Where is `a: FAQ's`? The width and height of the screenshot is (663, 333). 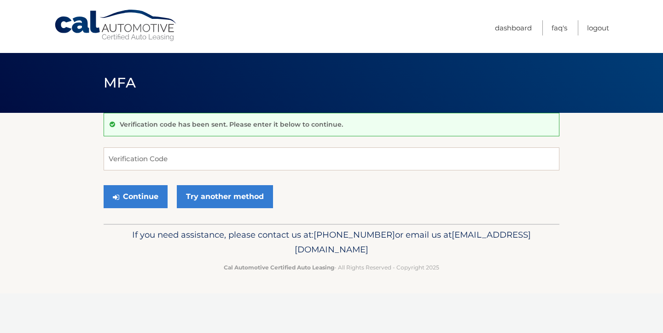
a: FAQ's is located at coordinates (559, 28).